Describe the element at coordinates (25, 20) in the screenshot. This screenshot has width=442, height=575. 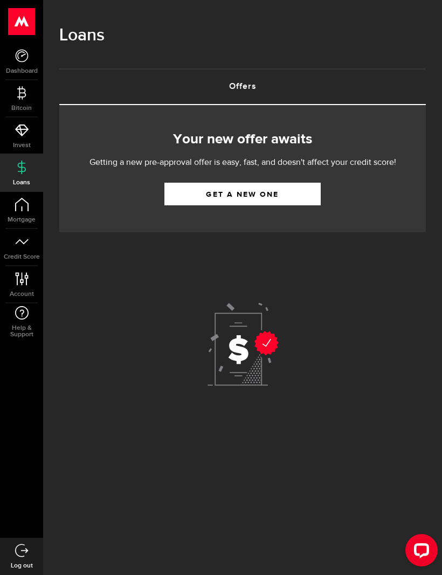
I see `button: Open LiveChat chat widget` at that location.